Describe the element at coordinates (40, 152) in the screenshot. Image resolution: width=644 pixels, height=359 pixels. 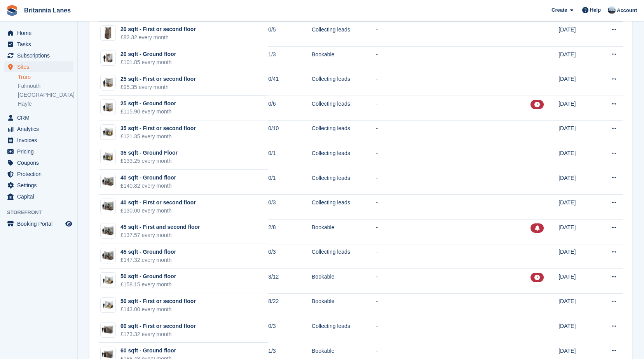
I see `span: Pricing` at that location.